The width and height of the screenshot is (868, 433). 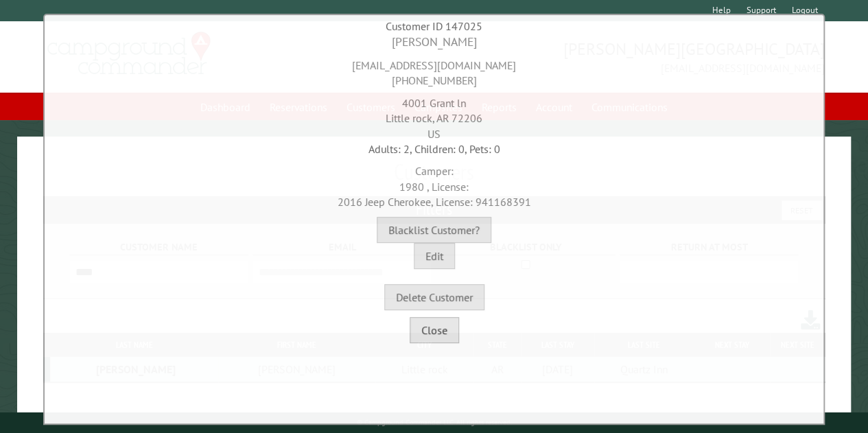 What do you see at coordinates (434, 26) in the screenshot?
I see `div: Customer ID 147025` at bounding box center [434, 26].